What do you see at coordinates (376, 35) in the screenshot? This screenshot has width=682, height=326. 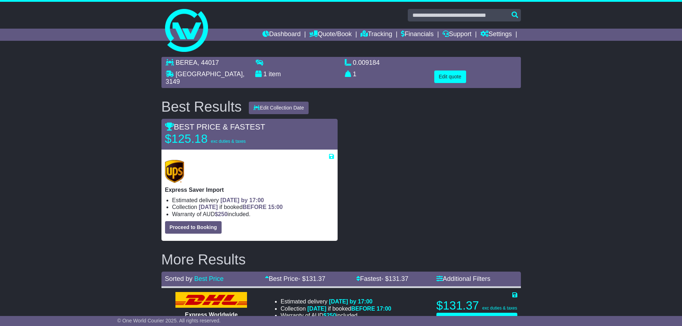 I see `a: Tracking` at bounding box center [376, 35].